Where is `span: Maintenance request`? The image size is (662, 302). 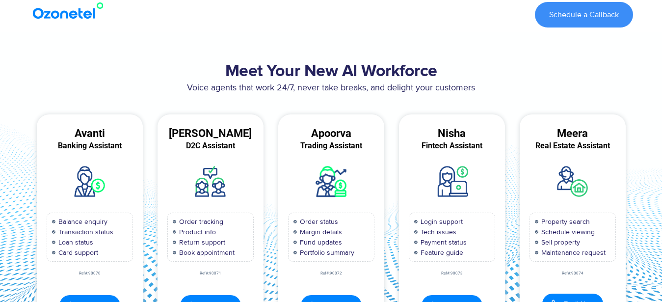
span: Maintenance request is located at coordinates (572, 252).